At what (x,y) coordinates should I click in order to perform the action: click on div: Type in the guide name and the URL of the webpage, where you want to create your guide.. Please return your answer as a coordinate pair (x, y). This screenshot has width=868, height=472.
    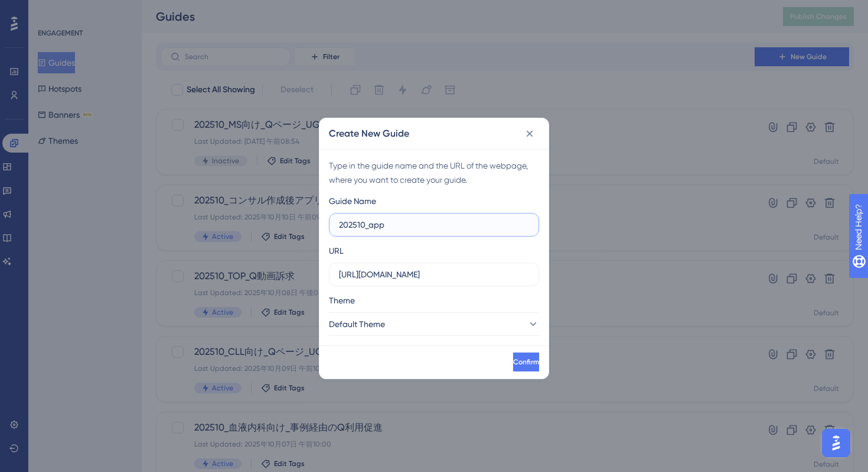
    Looking at the image, I should click on (434, 172).